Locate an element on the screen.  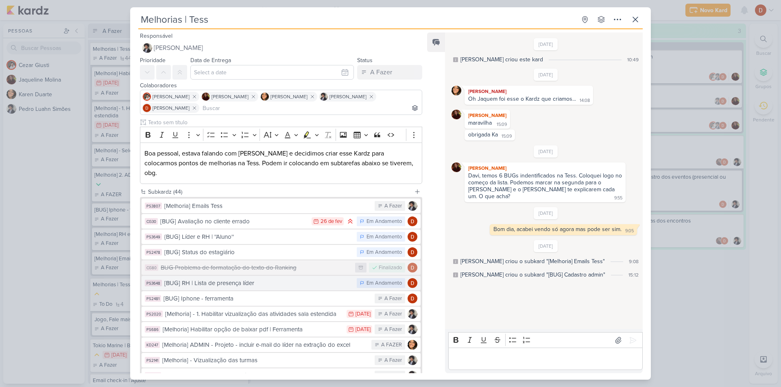
div: Subkardz (44) is located at coordinates (279, 192).